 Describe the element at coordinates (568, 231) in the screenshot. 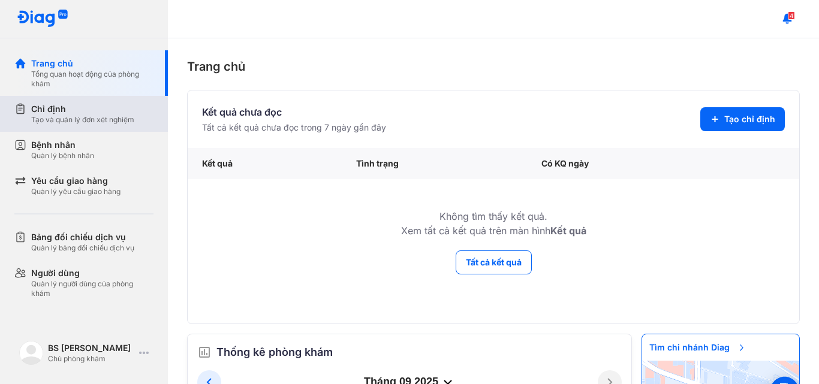

I see `b: Kết quả` at that location.